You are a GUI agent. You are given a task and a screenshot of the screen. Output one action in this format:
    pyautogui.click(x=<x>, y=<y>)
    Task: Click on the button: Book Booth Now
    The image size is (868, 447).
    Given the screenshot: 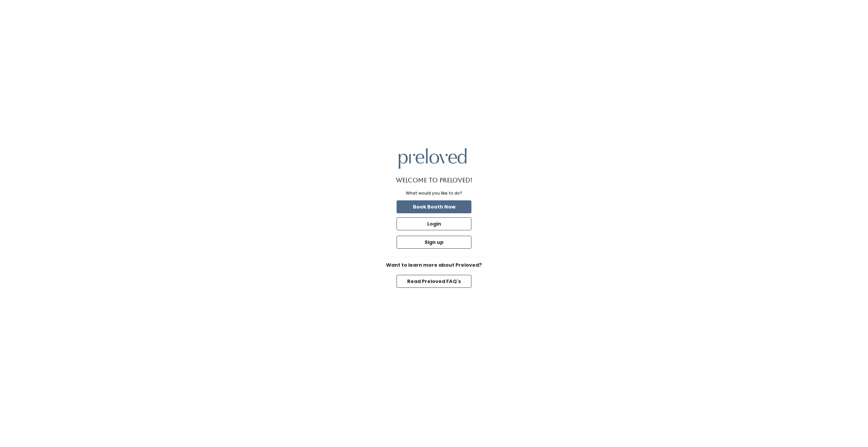 What is the action you would take?
    pyautogui.click(x=434, y=207)
    